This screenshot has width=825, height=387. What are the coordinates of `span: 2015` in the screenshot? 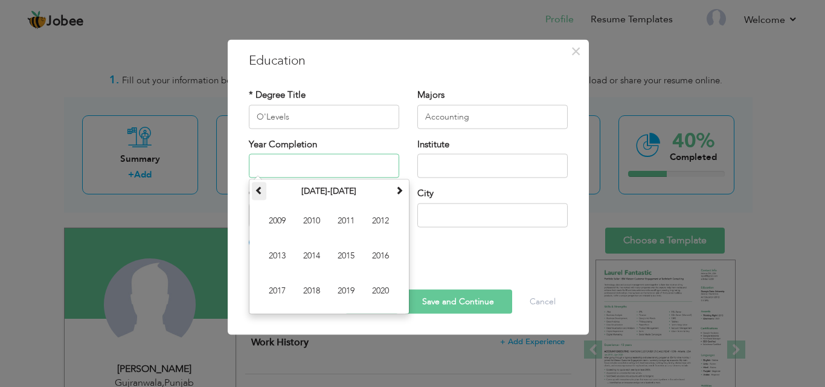 It's located at (346, 256).